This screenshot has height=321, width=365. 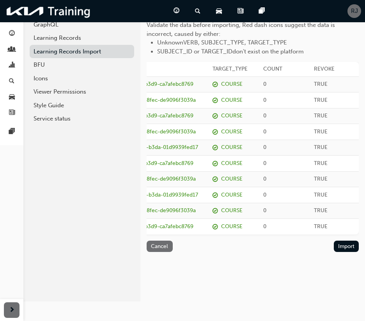 What do you see at coordinates (82, 25) in the screenshot?
I see `div: GraphQL` at bounding box center [82, 25].